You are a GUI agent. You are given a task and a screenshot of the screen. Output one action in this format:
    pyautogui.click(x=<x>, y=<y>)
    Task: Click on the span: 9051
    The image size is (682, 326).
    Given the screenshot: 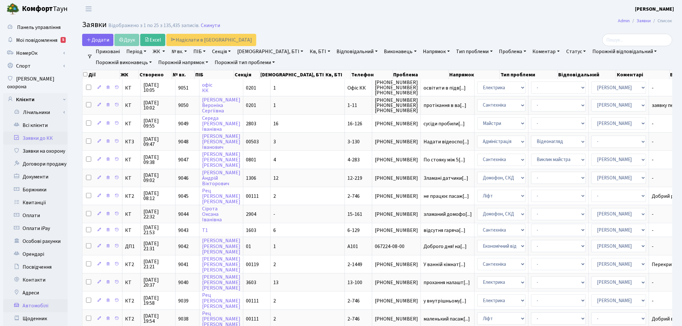 What is the action you would take?
    pyautogui.click(x=183, y=88)
    